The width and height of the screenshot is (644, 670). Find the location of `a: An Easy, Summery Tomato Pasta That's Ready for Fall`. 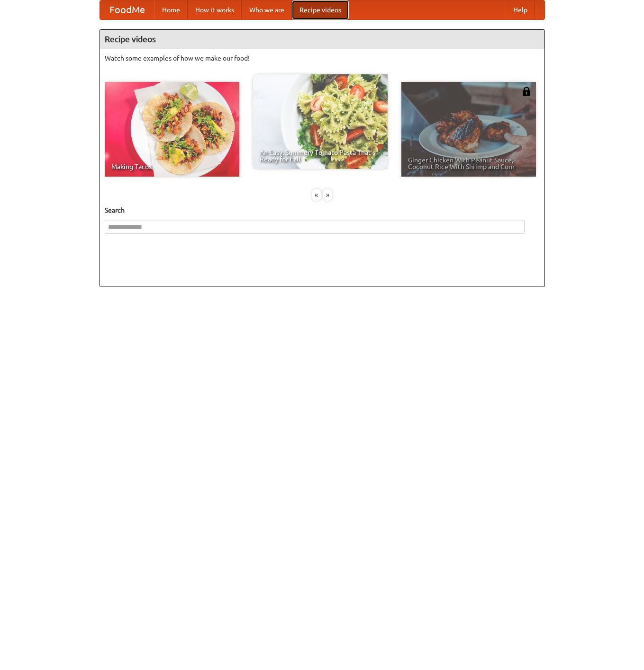

a: An Easy, Summery Tomato Pasta That's Ready for Fall is located at coordinates (320, 122).